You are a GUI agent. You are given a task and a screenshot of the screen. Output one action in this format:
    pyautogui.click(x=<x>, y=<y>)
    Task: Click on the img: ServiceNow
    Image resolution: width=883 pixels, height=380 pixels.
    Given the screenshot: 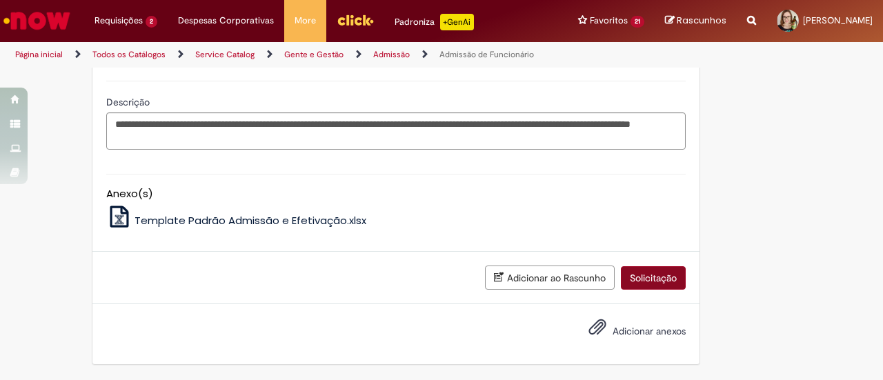 What is the action you would take?
    pyautogui.click(x=37, y=21)
    